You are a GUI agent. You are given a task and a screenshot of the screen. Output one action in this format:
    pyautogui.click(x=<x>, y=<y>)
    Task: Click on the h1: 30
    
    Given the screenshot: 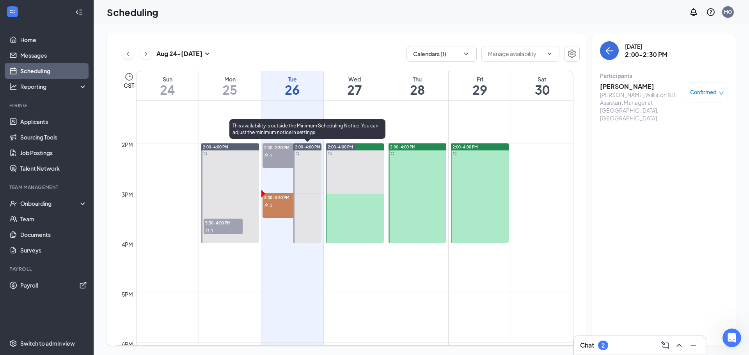 What is the action you would take?
    pyautogui.click(x=542, y=90)
    